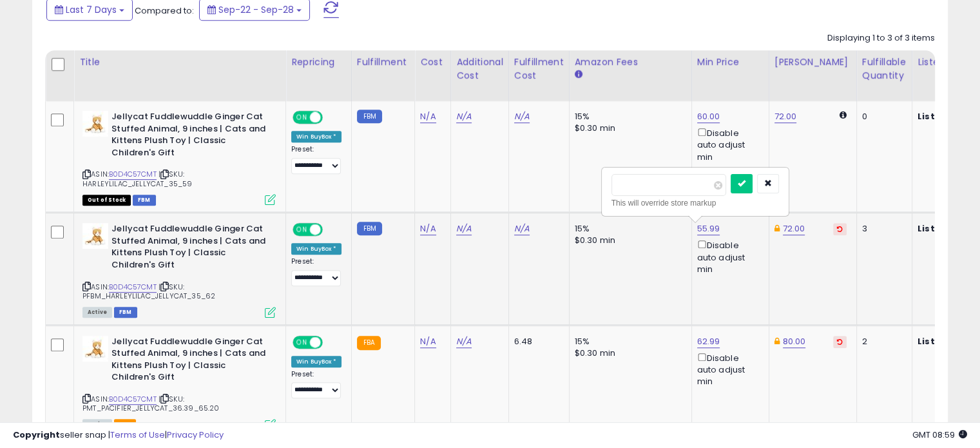 Image resolution: width=980 pixels, height=448 pixels. What do you see at coordinates (882, 229) in the screenshot?
I see `div: 3` at bounding box center [882, 229].